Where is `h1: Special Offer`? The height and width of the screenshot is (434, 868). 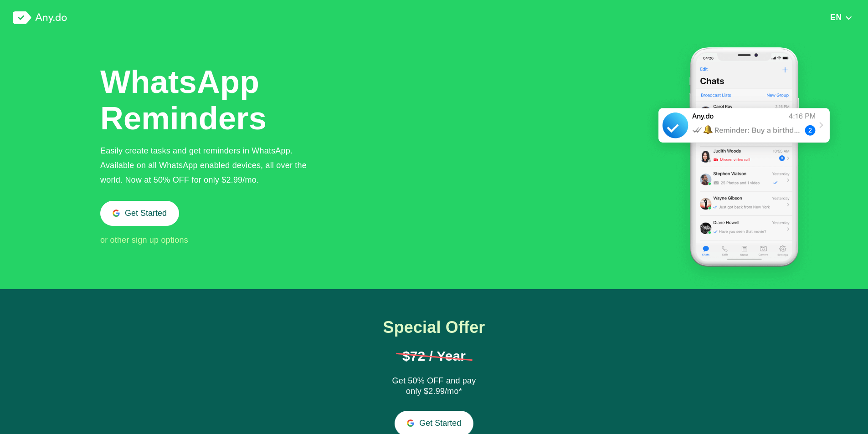 h1: Special Offer is located at coordinates (434, 328).